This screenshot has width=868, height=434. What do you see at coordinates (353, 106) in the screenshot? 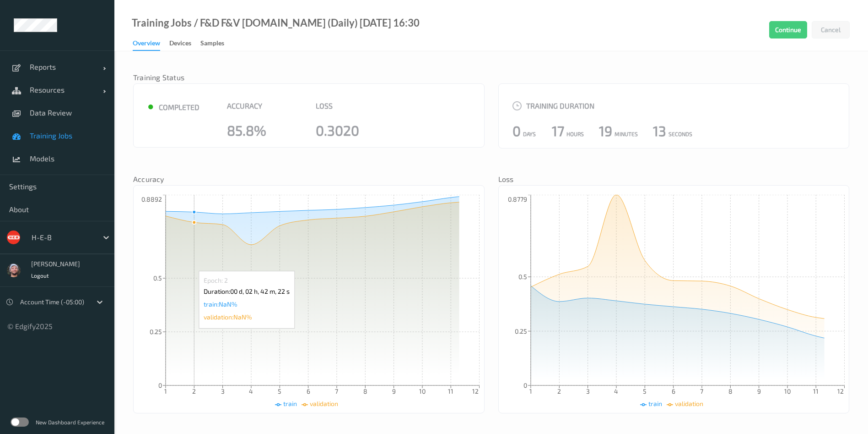
I see `div: Loss` at bounding box center [353, 106].